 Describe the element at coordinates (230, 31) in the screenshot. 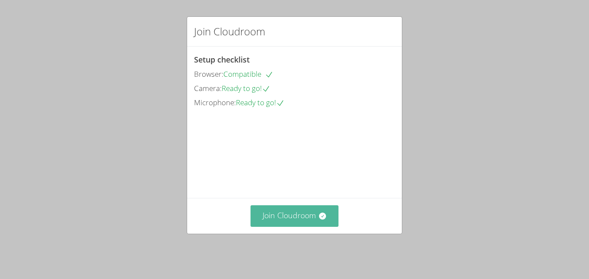

I see `h2: Join Cloudroom` at that location.